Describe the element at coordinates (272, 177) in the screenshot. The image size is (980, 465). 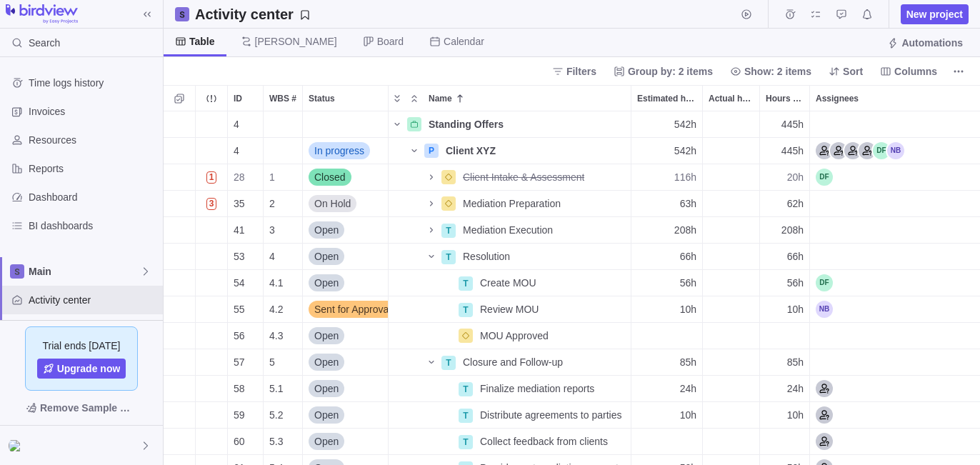
I see `span: 1` at that location.